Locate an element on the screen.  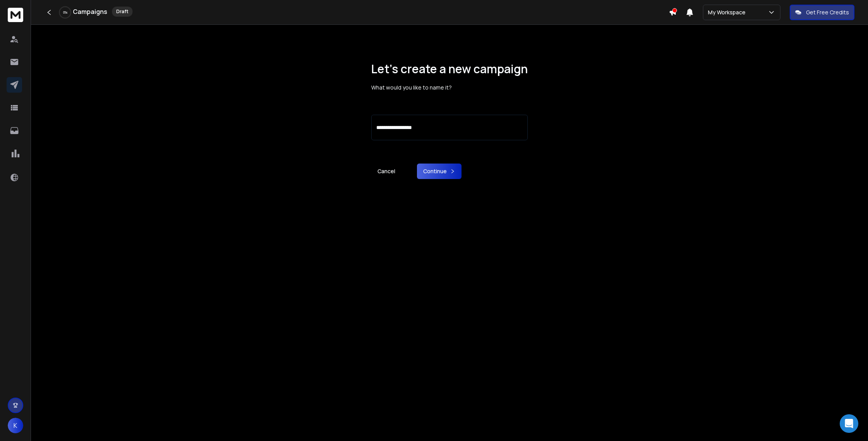
p: What would you like to name it? is located at coordinates (449, 87).